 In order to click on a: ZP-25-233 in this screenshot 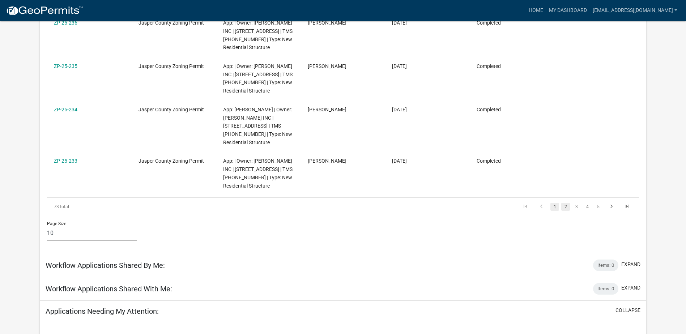, I will do `click(65, 161)`.